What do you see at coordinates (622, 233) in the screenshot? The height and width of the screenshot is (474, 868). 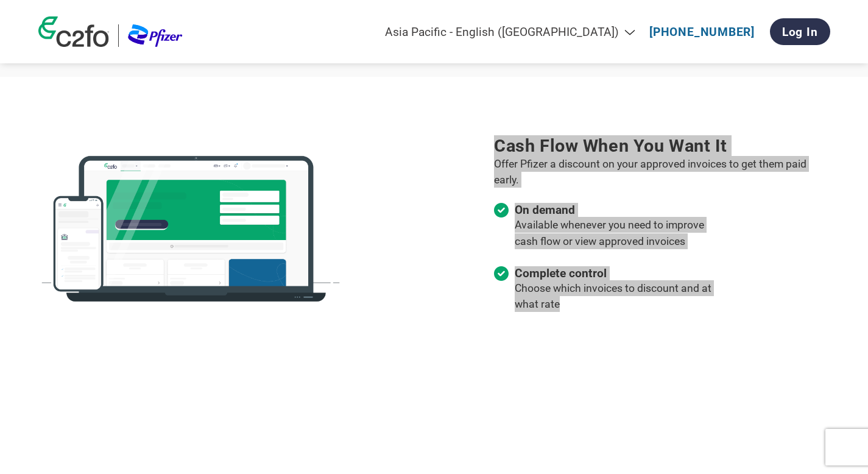 I see `p: Available whenever you need to improve cash flow or view approved invoices` at bounding box center [622, 233].